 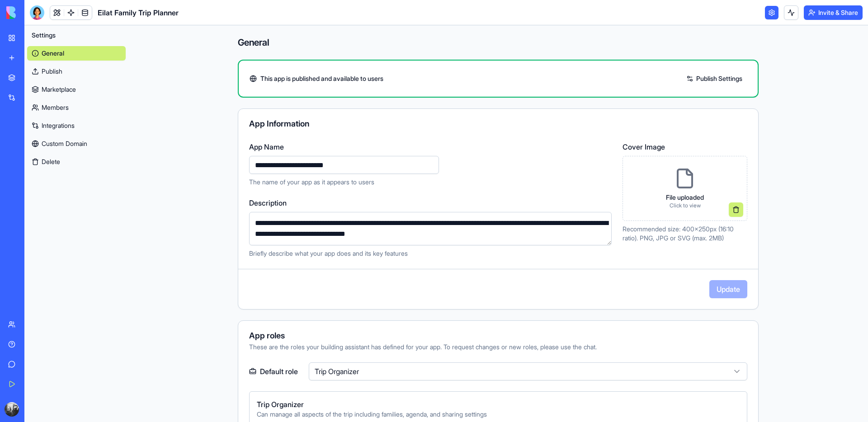 What do you see at coordinates (833, 13) in the screenshot?
I see `button: Invite & Share` at bounding box center [833, 13].